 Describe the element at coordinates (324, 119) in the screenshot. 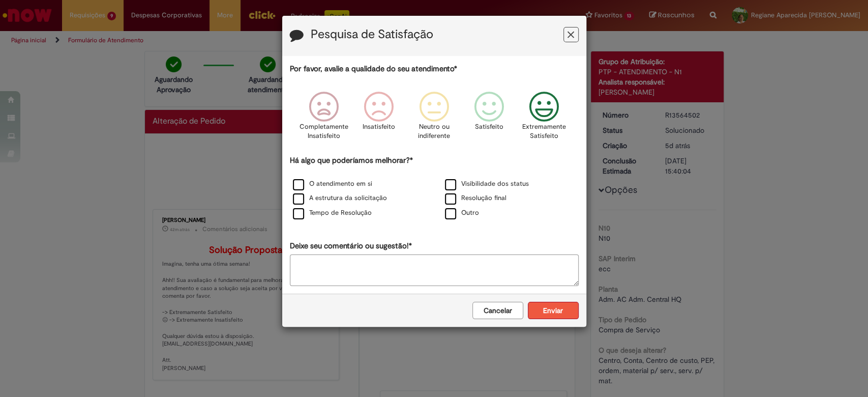

I see `div: Completamente Insatisfeito` at that location.